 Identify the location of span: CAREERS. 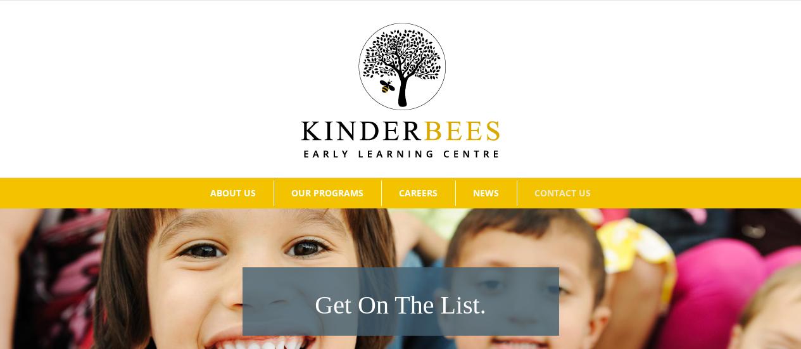
(418, 193).